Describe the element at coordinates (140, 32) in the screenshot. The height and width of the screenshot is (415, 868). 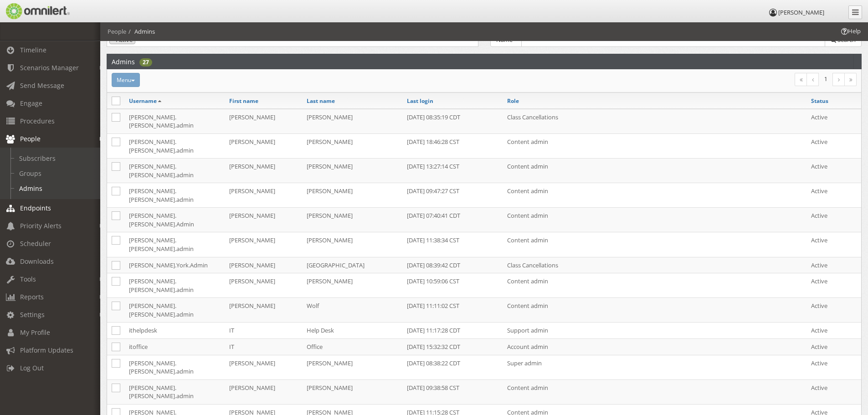
I see `li: Admins` at that location.